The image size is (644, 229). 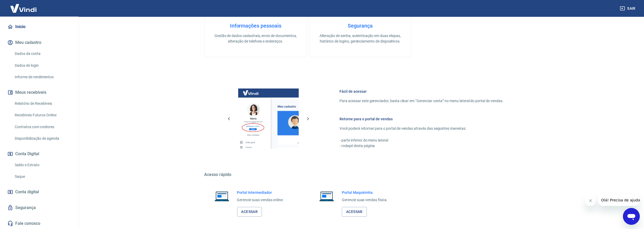 What do you see at coordinates (43, 77) in the screenshot?
I see `a: Informe de rendimentos` at bounding box center [43, 77].